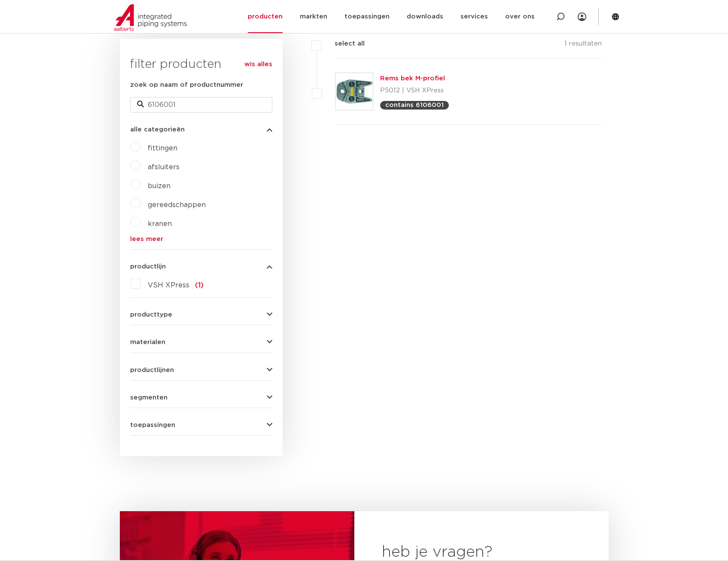 The height and width of the screenshot is (561, 728). Describe the element at coordinates (201, 425) in the screenshot. I see `button: toepassingen` at that location.